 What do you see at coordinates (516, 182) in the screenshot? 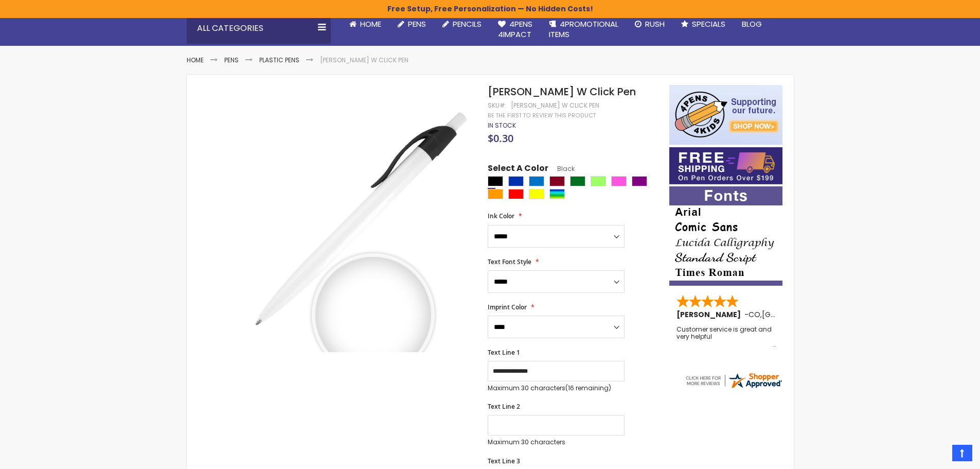
I see `div: Blue` at bounding box center [516, 182].